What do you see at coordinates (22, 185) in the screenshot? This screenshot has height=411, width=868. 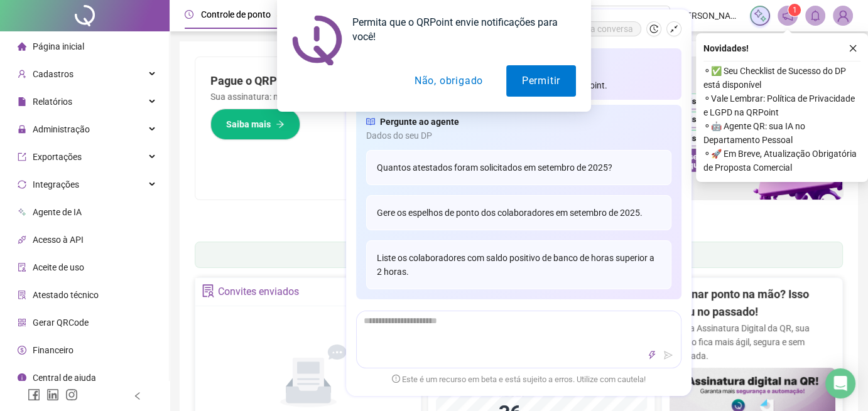 I see `span: sync` at bounding box center [22, 185].